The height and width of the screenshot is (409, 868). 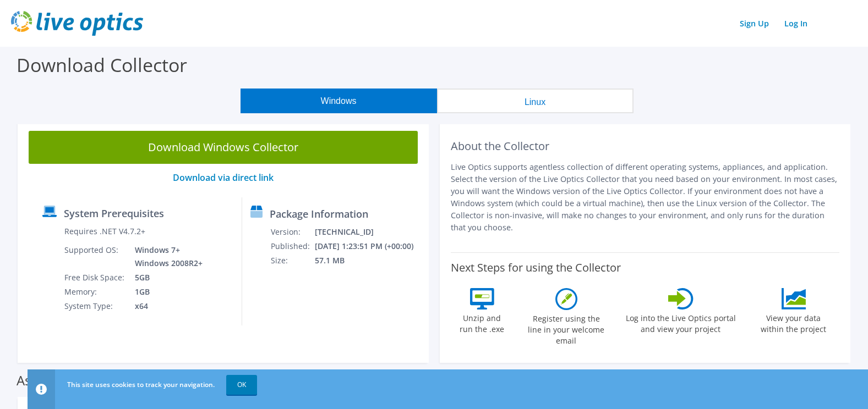 What do you see at coordinates (339, 101) in the screenshot?
I see `button: Windows` at bounding box center [339, 101].